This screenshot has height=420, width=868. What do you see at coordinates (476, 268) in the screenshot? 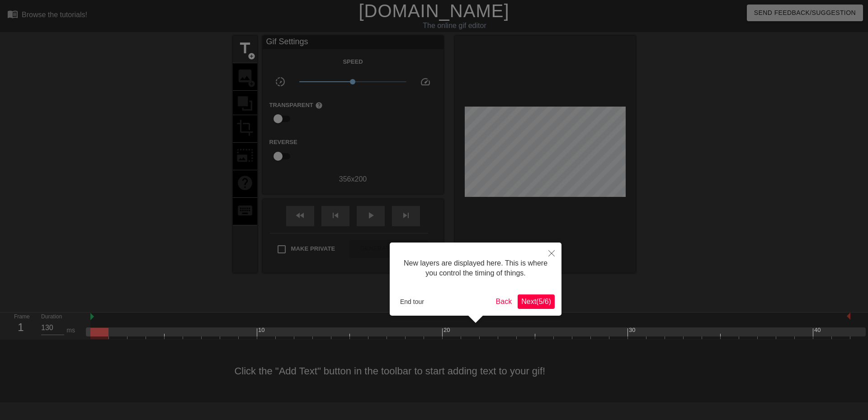
I see `div: New layers are displayed here. This is where you control the timing of things.` at bounding box center [476, 268].